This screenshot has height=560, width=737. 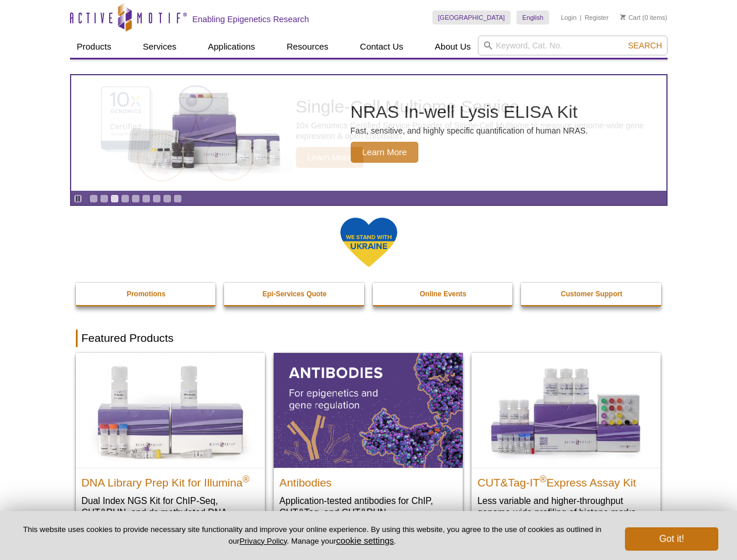 I want to click on a: About Us, so click(x=453, y=47).